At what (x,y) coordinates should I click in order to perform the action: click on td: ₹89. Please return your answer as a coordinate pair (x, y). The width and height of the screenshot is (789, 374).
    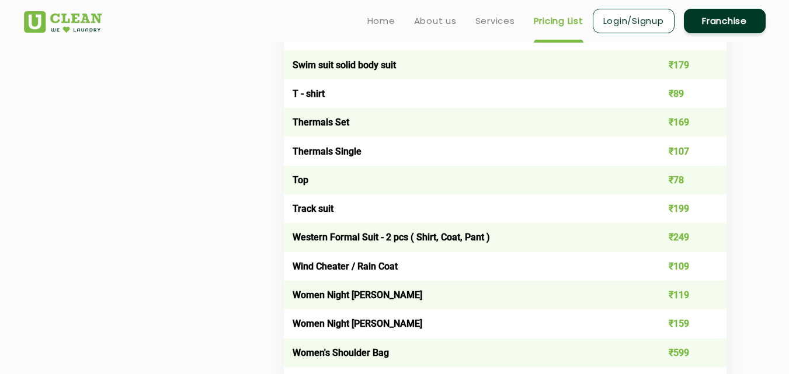
    Looking at the image, I should click on (682, 93).